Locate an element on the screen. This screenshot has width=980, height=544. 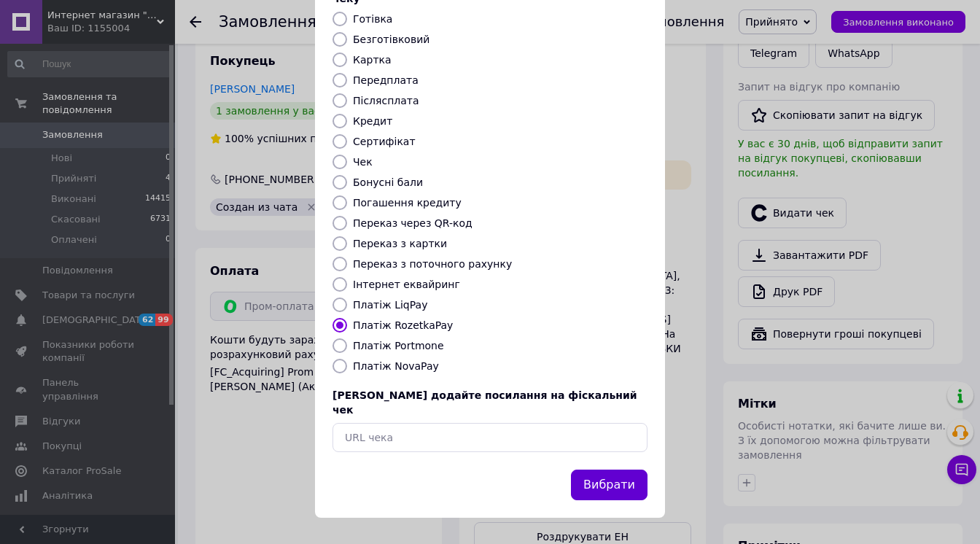
button: Вибрати is located at coordinates (608, 485).